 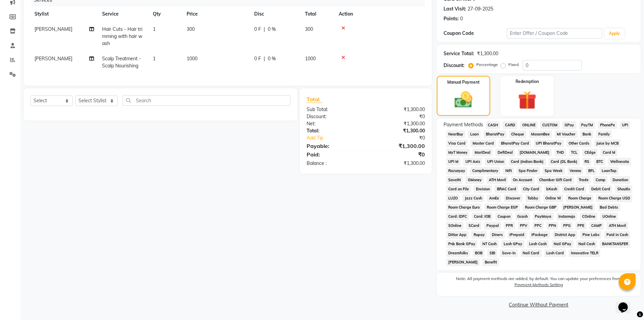 I want to click on span: Payment Methods, so click(x=463, y=125).